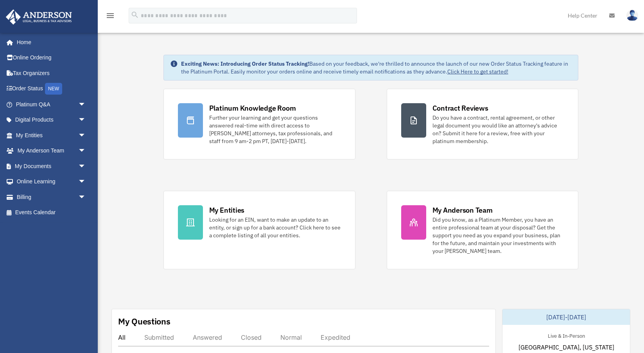 This screenshot has width=644, height=353. What do you see at coordinates (50, 42) in the screenshot?
I see `a: Home` at bounding box center [50, 42].